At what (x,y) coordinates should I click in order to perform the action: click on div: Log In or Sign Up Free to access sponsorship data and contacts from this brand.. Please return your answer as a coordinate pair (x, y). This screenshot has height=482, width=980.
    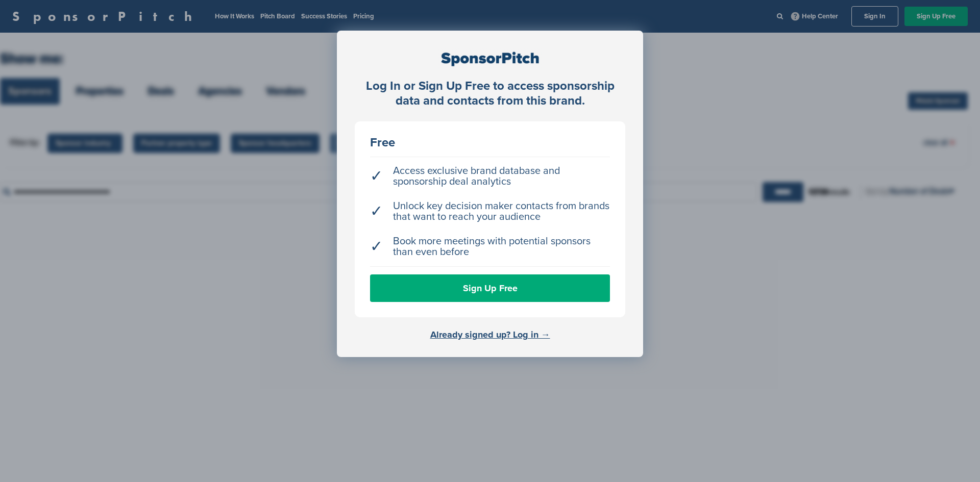
    Looking at the image, I should click on (490, 94).